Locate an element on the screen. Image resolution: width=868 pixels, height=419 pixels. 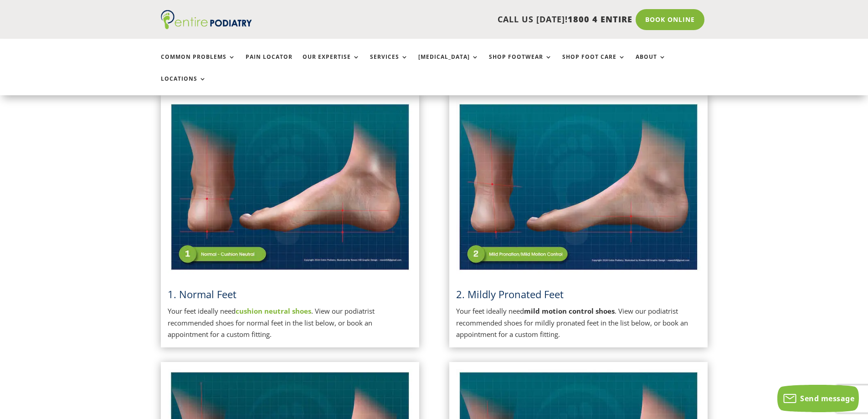
span: 1800 4 ENTIRE is located at coordinates (600, 19).